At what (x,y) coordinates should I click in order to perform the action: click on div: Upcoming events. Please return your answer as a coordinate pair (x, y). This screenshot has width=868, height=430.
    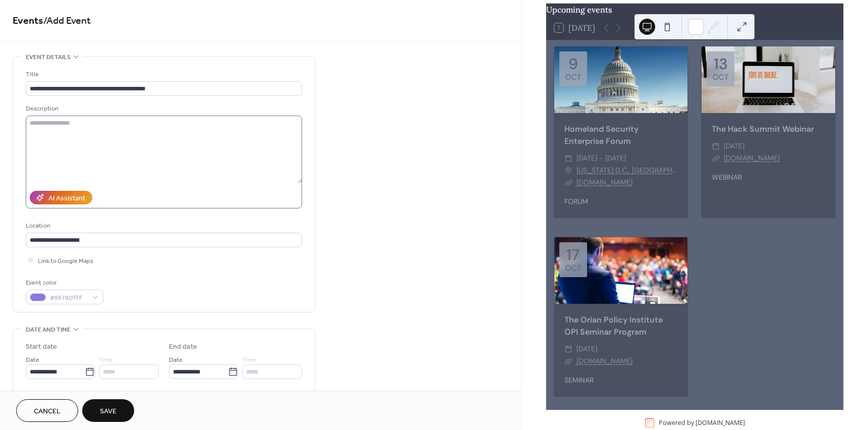
    Looking at the image, I should click on (694, 10).